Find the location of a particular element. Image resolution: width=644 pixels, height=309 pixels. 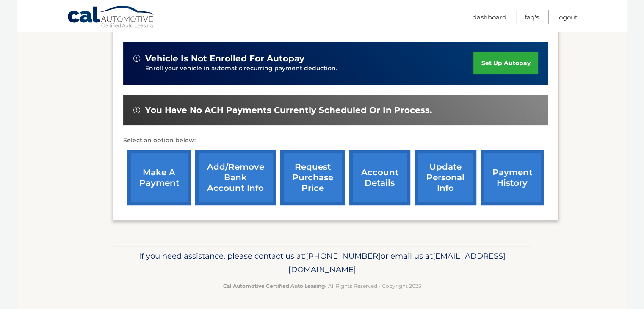

a: update personal info is located at coordinates (445, 177).